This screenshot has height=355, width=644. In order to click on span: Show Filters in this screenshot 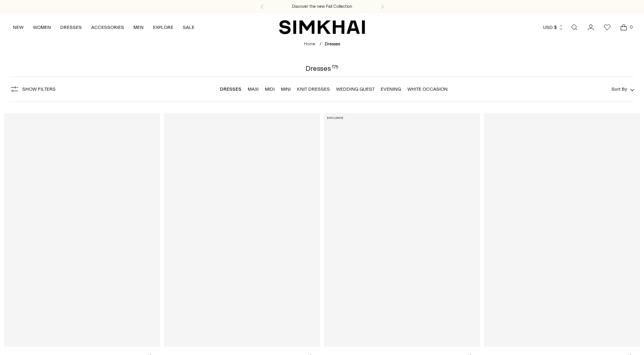, I will do `click(39, 89)`.